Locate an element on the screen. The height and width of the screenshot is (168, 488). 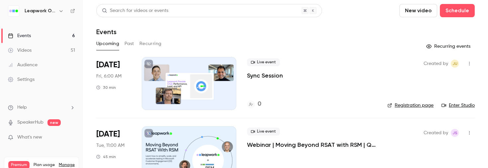
button: Upcoming is located at coordinates (108, 44).